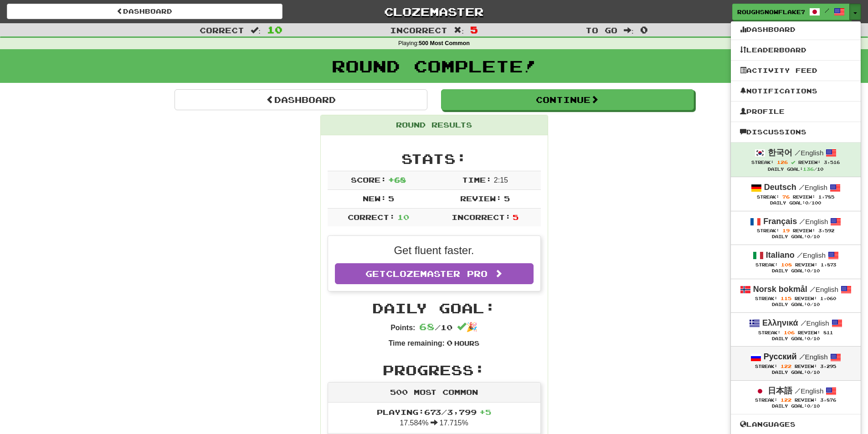 The width and height of the screenshot is (868, 434). What do you see at coordinates (427, 327) in the screenshot?
I see `span: 68` at bounding box center [427, 327].